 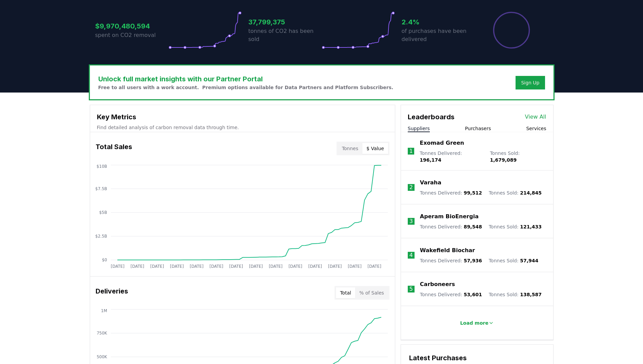 I want to click on p: 4, so click(x=411, y=255).